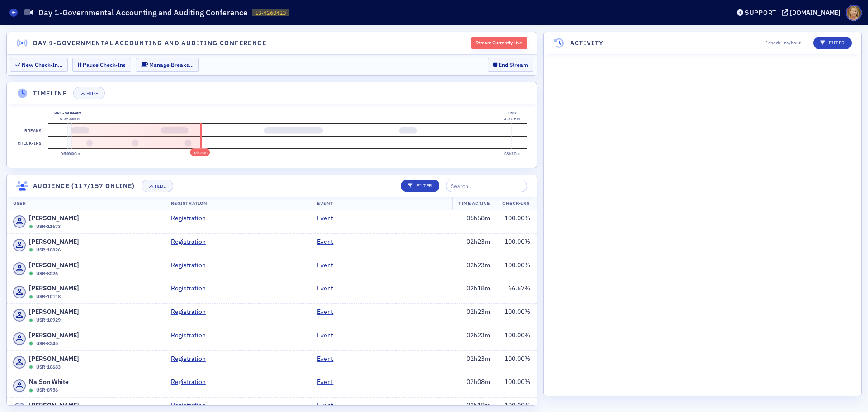 Image resolution: width=868 pixels, height=412 pixels. What do you see at coordinates (68, 113) in the screenshot?
I see `div: Pre-stream` at bounding box center [68, 113].